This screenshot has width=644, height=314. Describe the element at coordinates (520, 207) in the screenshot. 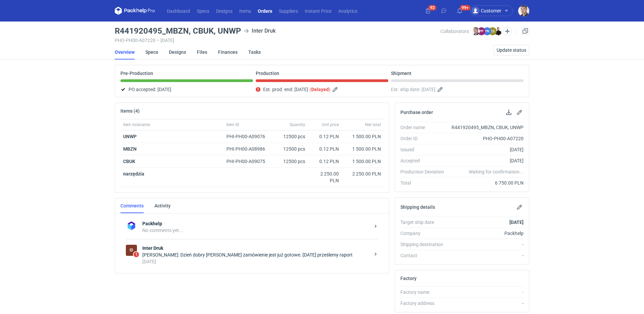

I see `button: Edit shipping details` at that location.